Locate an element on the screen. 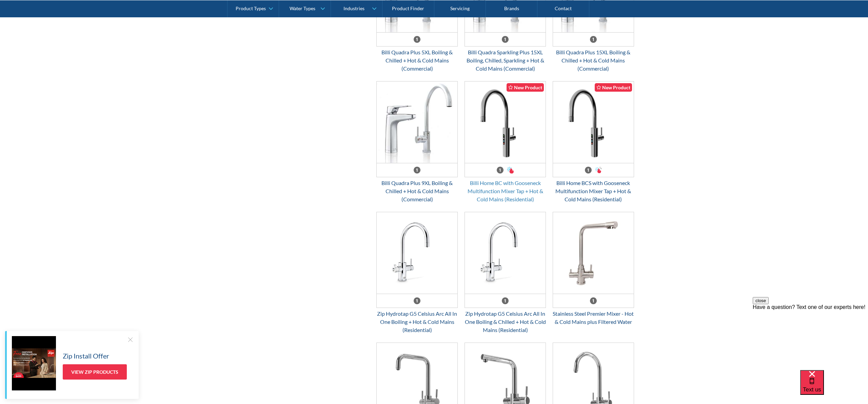 The height and width of the screenshot is (404, 868). div: Billi Home BC with Gooseneck Multifunction Mixer Tap + Hot & Cold Mains (Residential) is located at coordinates (505, 191).